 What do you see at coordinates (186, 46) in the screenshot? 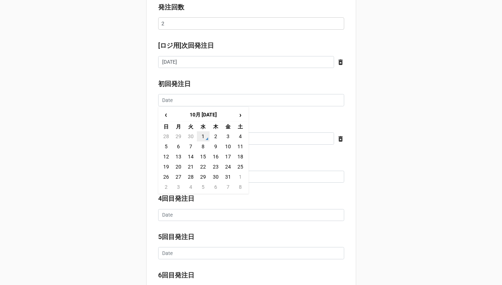
I see `label: [ロジ用]次回発注日` at bounding box center [186, 46].